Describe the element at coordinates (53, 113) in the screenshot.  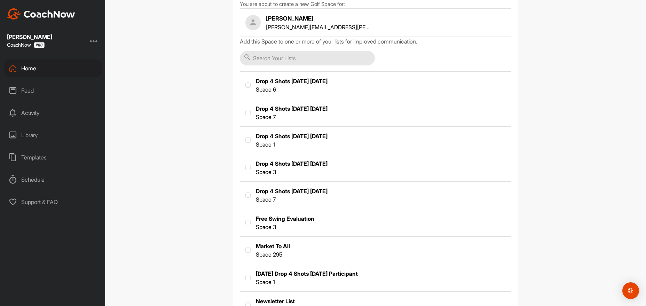
I see `div: Activity` at that location.